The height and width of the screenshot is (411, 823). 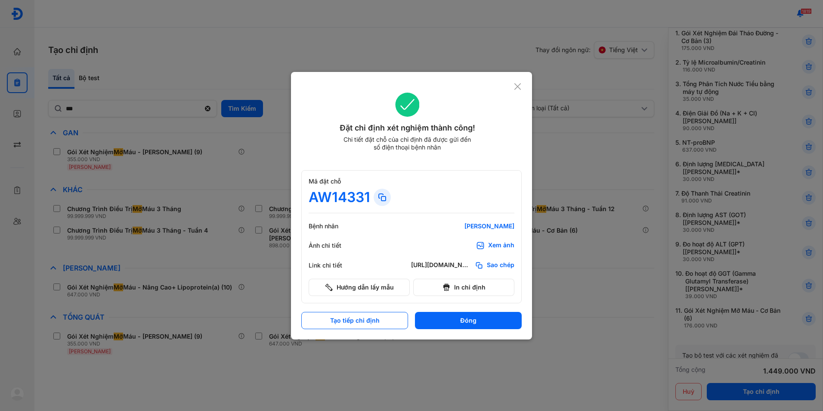 What do you see at coordinates (501, 245) in the screenshot?
I see `div: Xem ảnh` at bounding box center [501, 245].